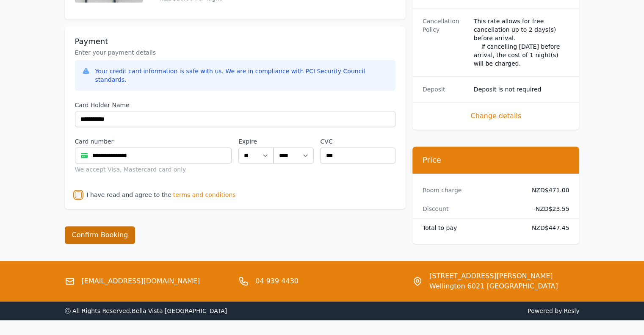 The image size is (644, 335). Describe the element at coordinates (277, 281) in the screenshot. I see `a: 04 939 4430` at that location.